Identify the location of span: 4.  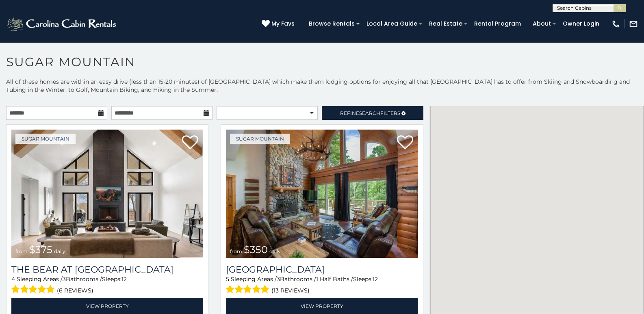
(13, 279).